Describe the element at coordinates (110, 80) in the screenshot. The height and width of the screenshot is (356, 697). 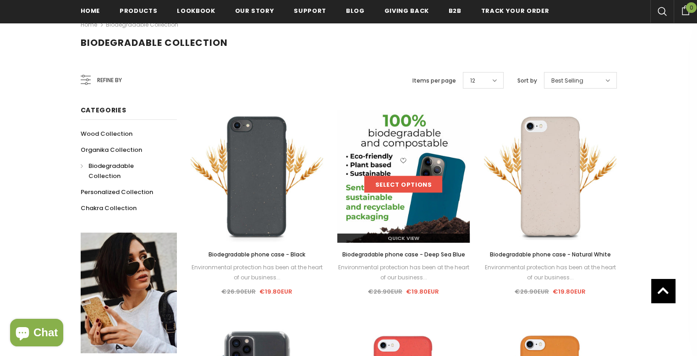
I see `span: Refine by` at that location.